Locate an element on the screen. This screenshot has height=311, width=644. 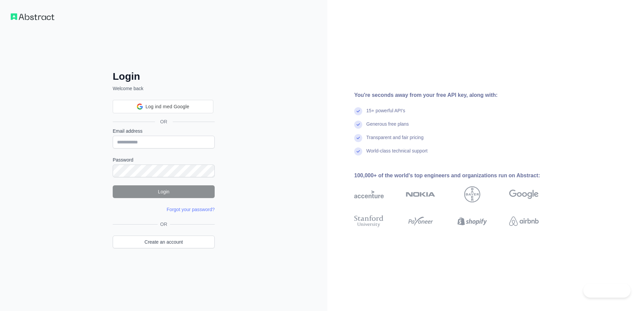
img: bayer is located at coordinates (473, 194).